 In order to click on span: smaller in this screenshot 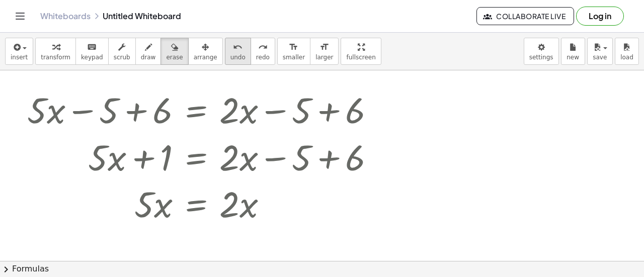, I will do `click(294, 57)`.